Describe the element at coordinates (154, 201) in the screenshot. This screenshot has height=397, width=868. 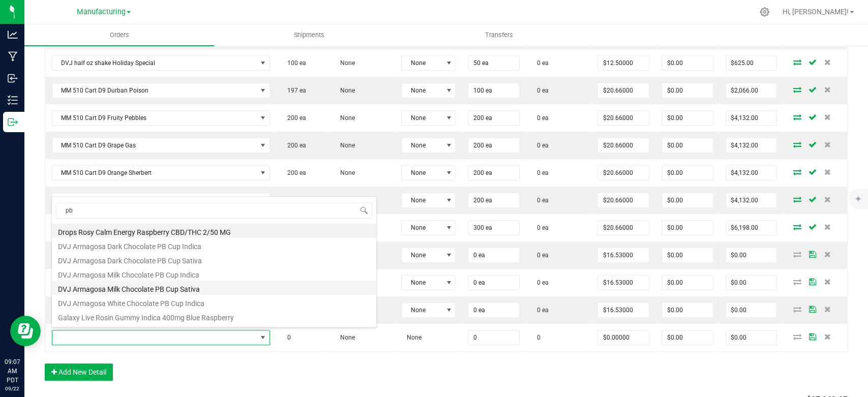
I see `span: MM 510 Cart D9 Sour Diesel` at that location.